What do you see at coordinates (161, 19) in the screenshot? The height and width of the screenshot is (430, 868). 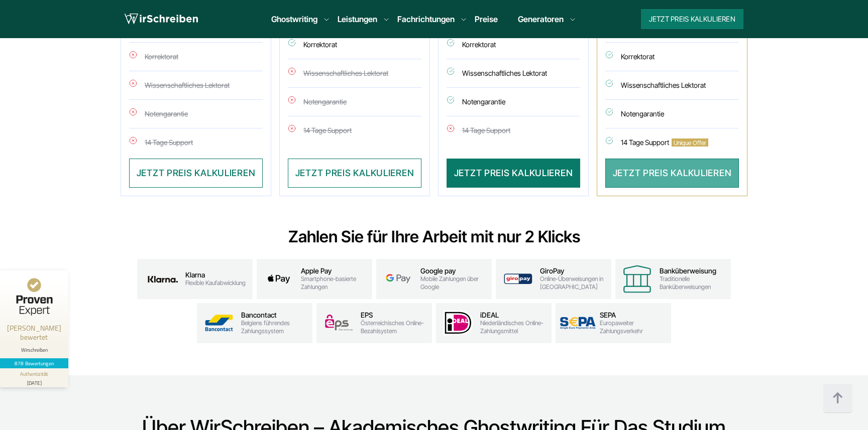 I see `img: logo wirschreiben` at bounding box center [161, 19].